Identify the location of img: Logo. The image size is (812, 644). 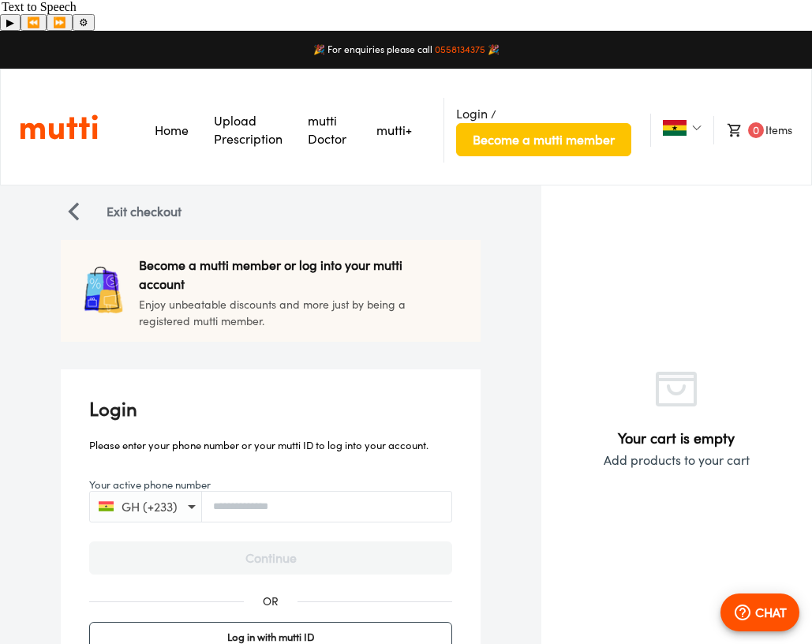
(58, 127).